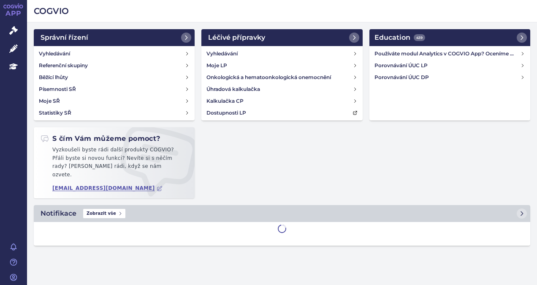 This screenshot has height=285, width=537. I want to click on span: 439, so click(419, 38).